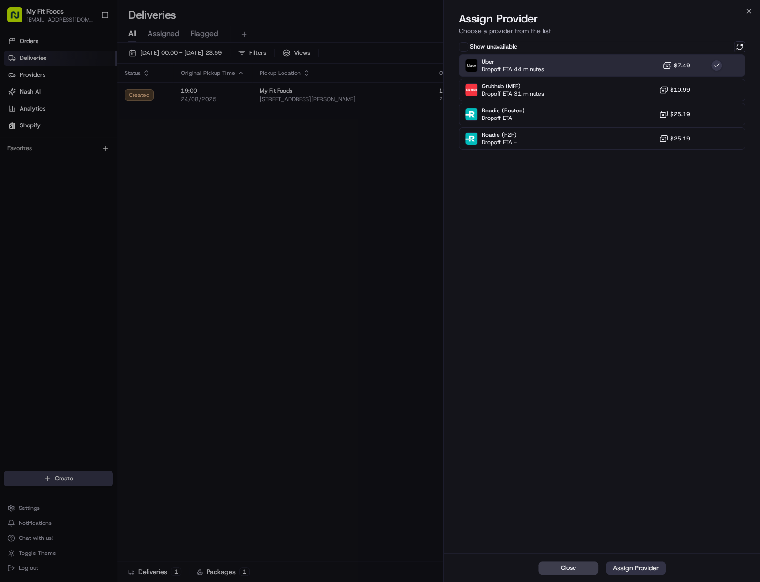  Describe the element at coordinates (471, 90) in the screenshot. I see `img: Grubhub (MFF)` at that location.